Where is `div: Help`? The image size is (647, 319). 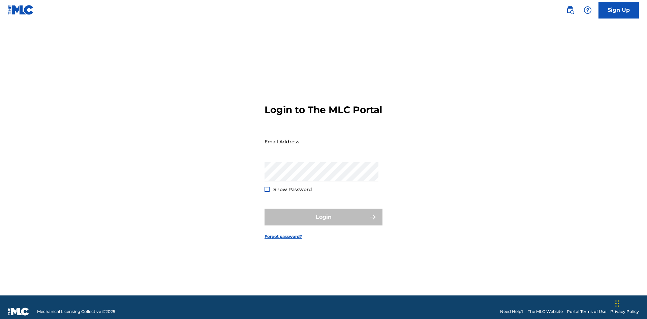
div: Help is located at coordinates (588, 10).